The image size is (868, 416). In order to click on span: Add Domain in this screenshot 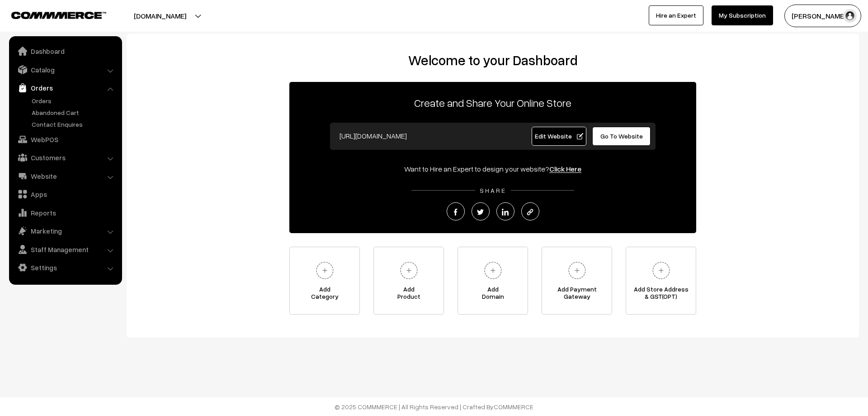, I will do `click(493, 294)`.